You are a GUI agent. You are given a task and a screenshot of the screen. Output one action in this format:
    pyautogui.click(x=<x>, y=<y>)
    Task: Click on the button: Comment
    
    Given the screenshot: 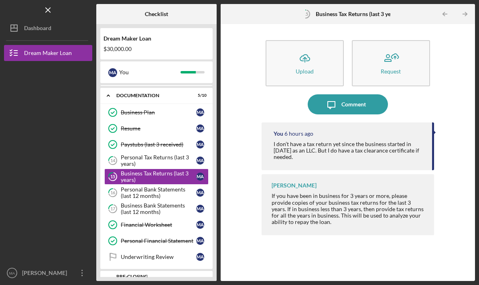 What is the action you would take?
    pyautogui.click(x=347, y=104)
    